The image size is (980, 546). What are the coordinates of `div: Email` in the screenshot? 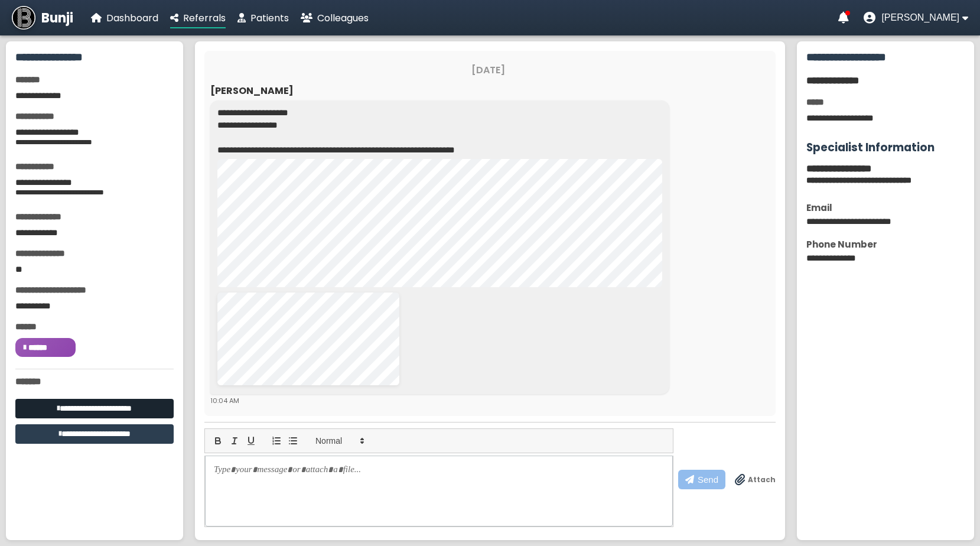 It's located at (885, 208).